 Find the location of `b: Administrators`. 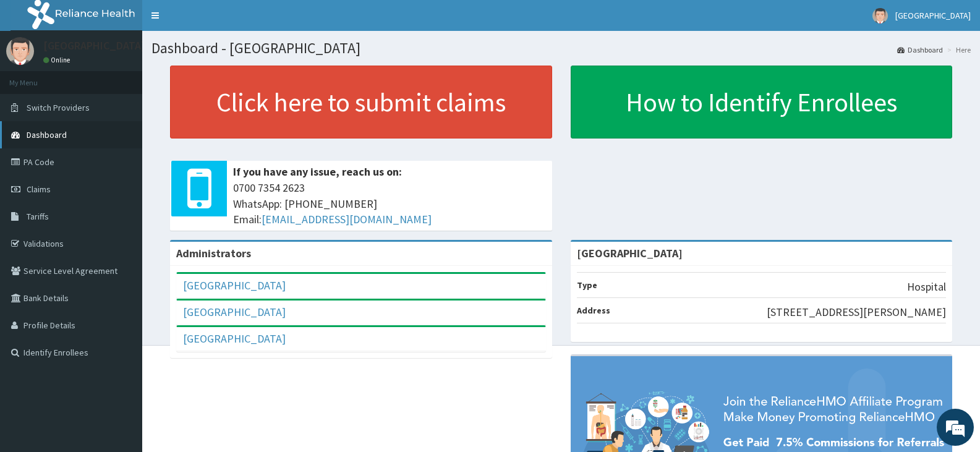

b: Administrators is located at coordinates (213, 252).